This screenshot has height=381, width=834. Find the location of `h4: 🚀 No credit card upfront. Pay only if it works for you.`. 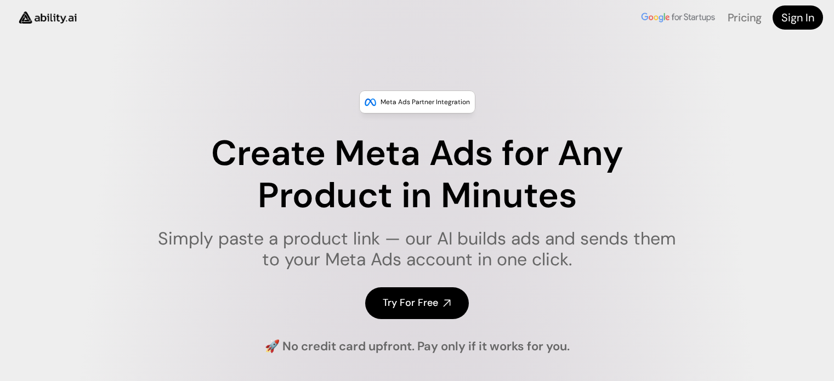

h4: 🚀 No credit card upfront. Pay only if it works for you. is located at coordinates (417, 347).